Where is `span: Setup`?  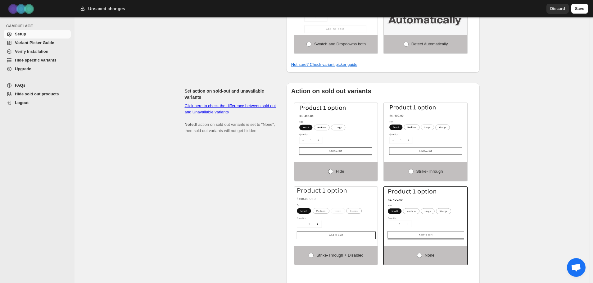
span: Setup is located at coordinates (20, 34).